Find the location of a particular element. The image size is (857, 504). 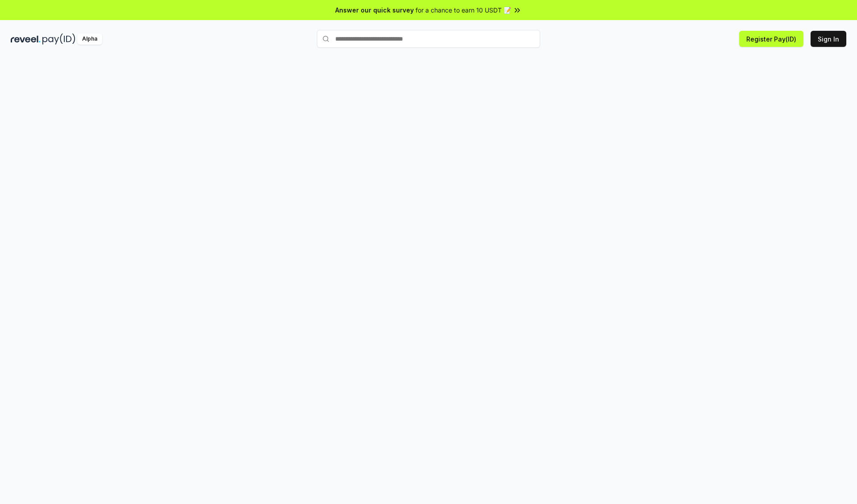

button: Sign In is located at coordinates (829, 39).